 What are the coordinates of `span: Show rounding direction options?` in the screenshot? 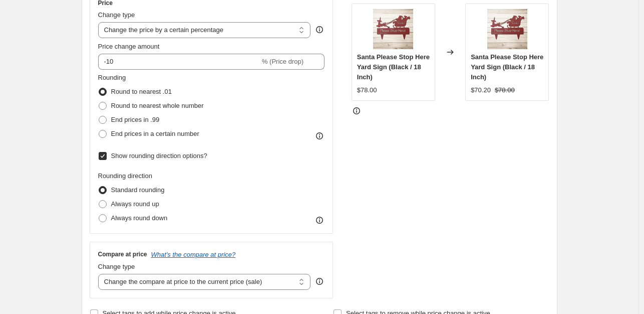 It's located at (160, 156).